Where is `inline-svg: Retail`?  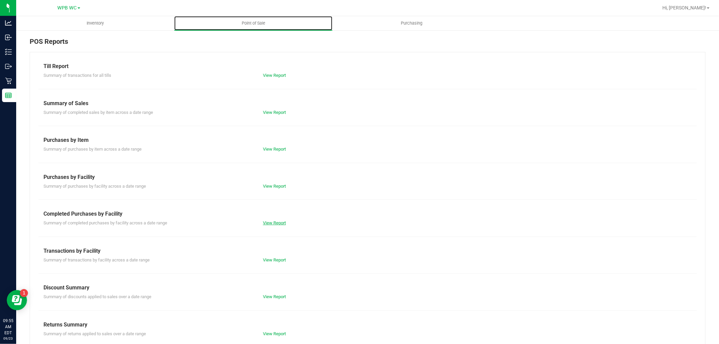 inline-svg: Retail is located at coordinates (8, 81).